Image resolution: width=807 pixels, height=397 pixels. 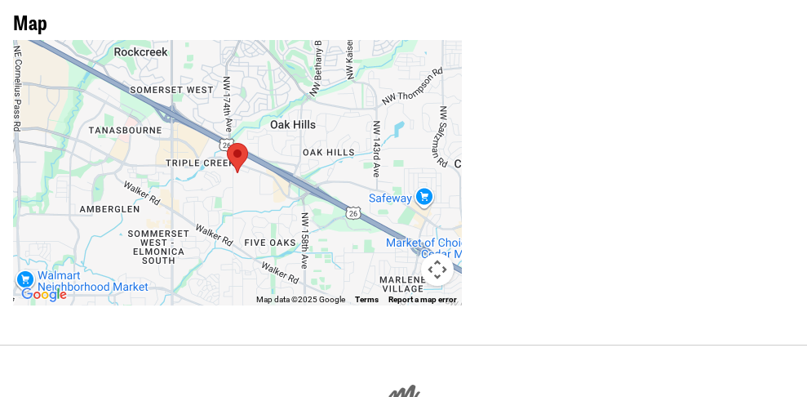 What do you see at coordinates (44, 295) in the screenshot?
I see `img: Google` at bounding box center [44, 295].